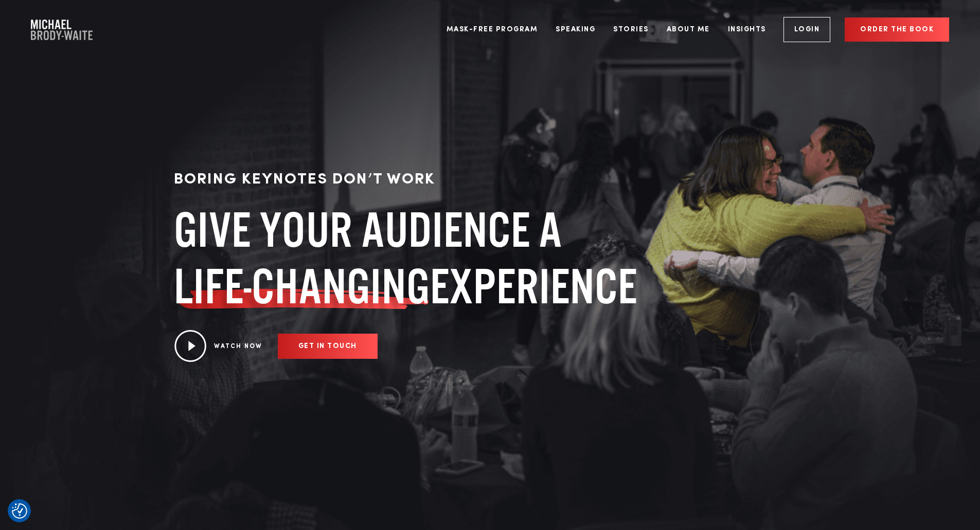 The image size is (980, 530). I want to click on a: GET IN TOUCH, so click(328, 346).